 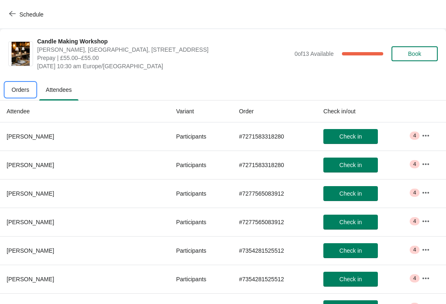 What do you see at coordinates (415, 54) in the screenshot?
I see `span: Book` at bounding box center [415, 54].